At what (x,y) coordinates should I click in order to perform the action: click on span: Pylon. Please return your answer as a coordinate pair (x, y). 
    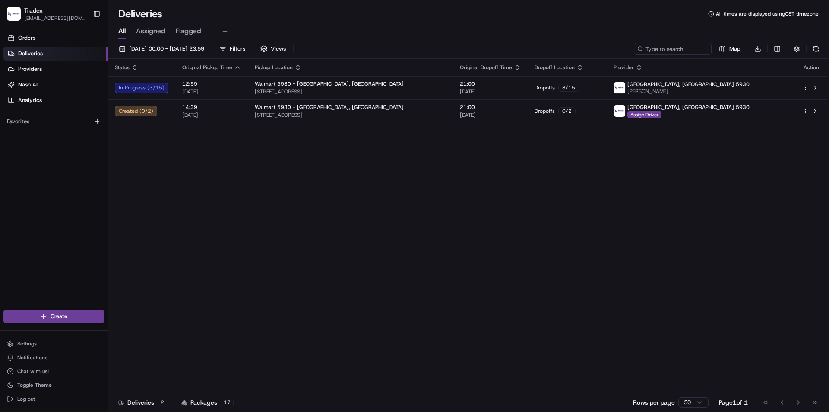
    Looking at the image, I should click on (95, 149).